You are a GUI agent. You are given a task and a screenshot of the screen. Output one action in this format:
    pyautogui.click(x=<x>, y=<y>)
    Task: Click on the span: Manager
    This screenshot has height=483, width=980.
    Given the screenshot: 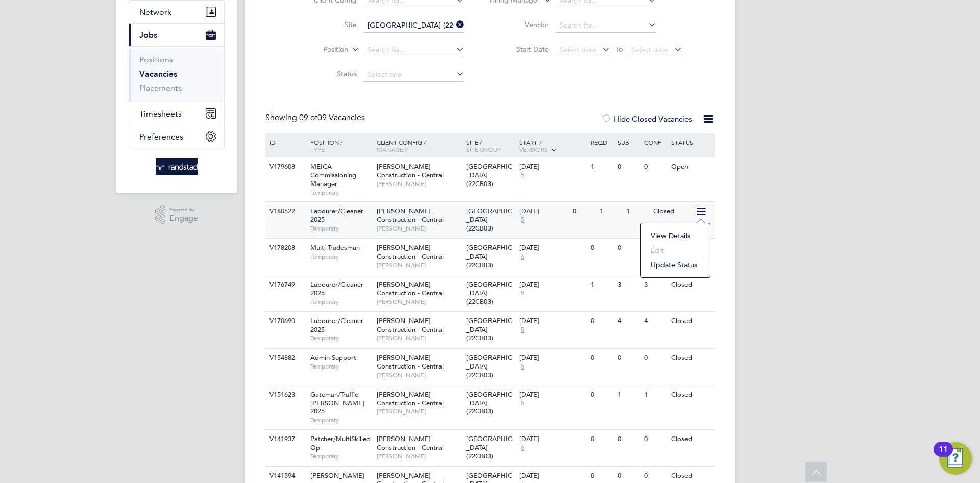 What is the action you would take?
    pyautogui.click(x=392, y=149)
    